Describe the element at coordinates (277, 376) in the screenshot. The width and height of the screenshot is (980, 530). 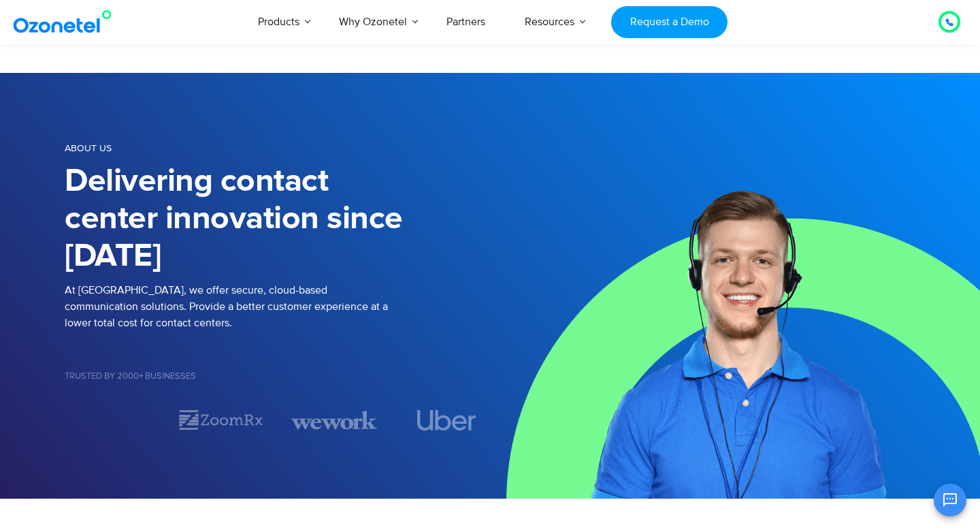
I see `h5: Trusted by 2000+ Businesses` at that location.